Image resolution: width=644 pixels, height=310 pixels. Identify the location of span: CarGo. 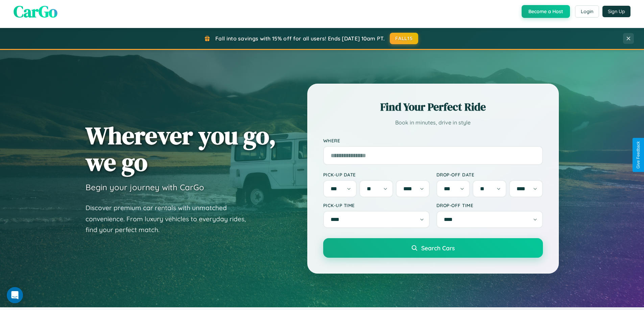
(35, 11).